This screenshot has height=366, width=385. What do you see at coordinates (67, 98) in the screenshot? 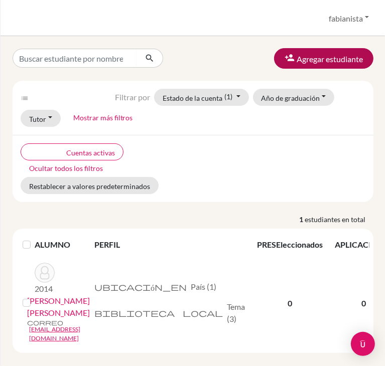
I see `font: lista de filtros` at bounding box center [67, 98].